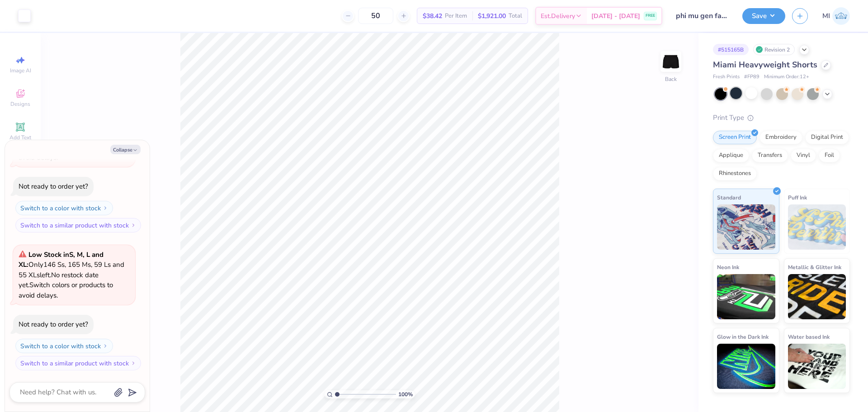 Image resolution: width=868 pixels, height=412 pixels. Describe the element at coordinates (746, 227) in the screenshot. I see `img: Standard` at that location.